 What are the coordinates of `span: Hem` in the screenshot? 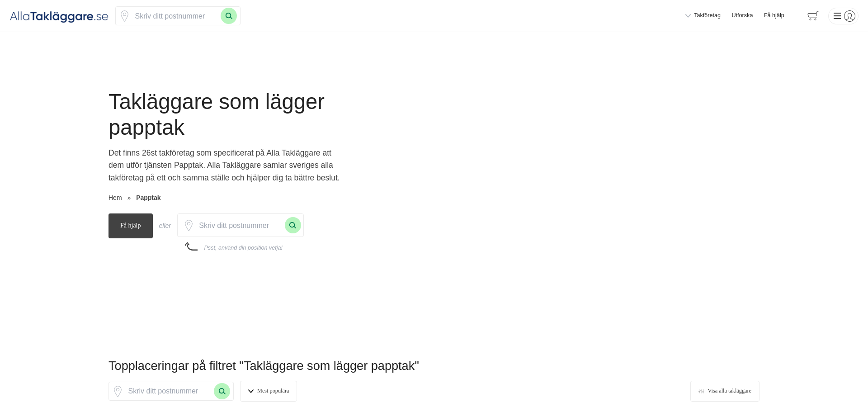 It's located at (115, 198).